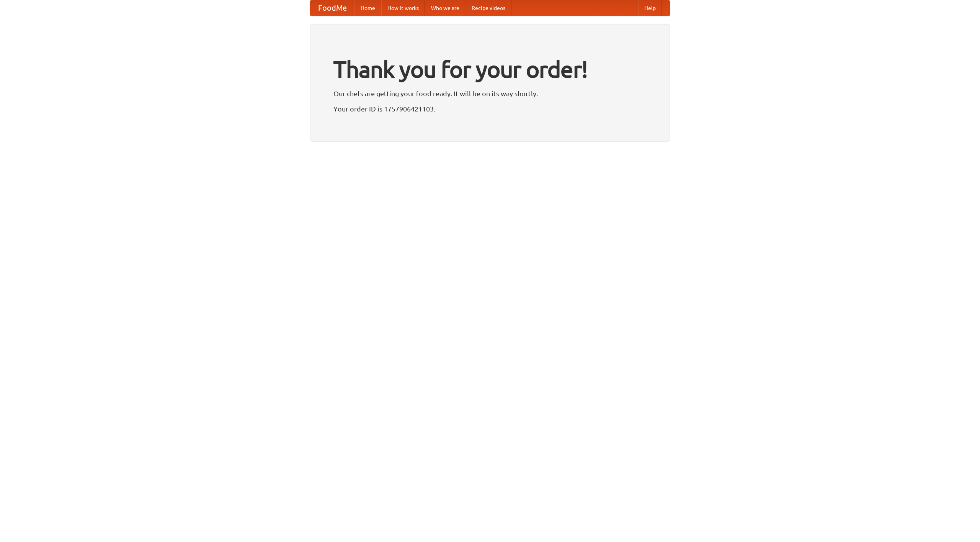  What do you see at coordinates (490, 109) in the screenshot?
I see `p: Your order ID is 1757906421103.` at bounding box center [490, 109].